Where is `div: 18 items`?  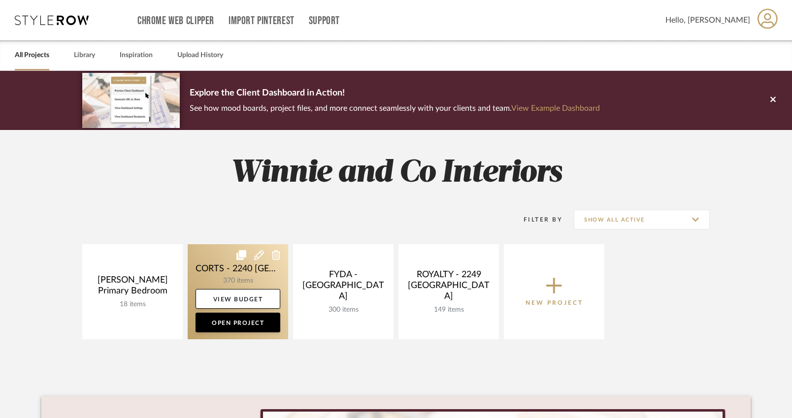 div: 18 items is located at coordinates (132, 304).